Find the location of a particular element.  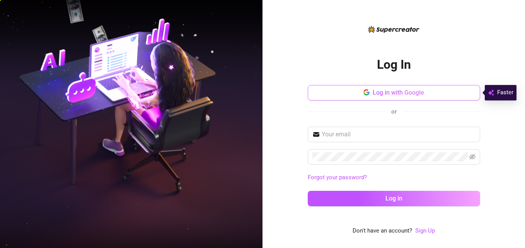

button: Log in is located at coordinates (394, 199).